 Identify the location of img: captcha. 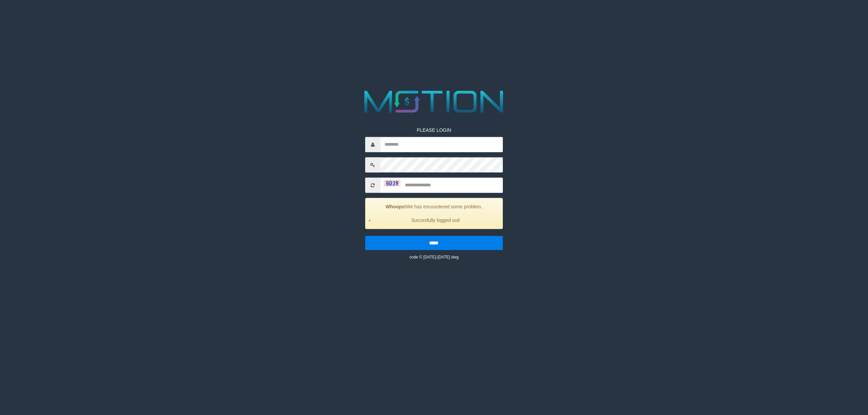
(392, 183).